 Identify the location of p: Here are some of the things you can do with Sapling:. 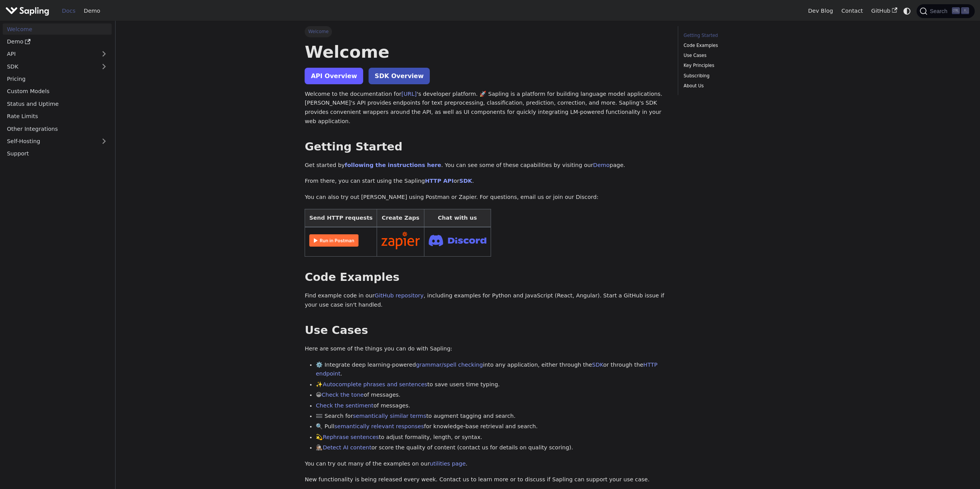
(485, 349).